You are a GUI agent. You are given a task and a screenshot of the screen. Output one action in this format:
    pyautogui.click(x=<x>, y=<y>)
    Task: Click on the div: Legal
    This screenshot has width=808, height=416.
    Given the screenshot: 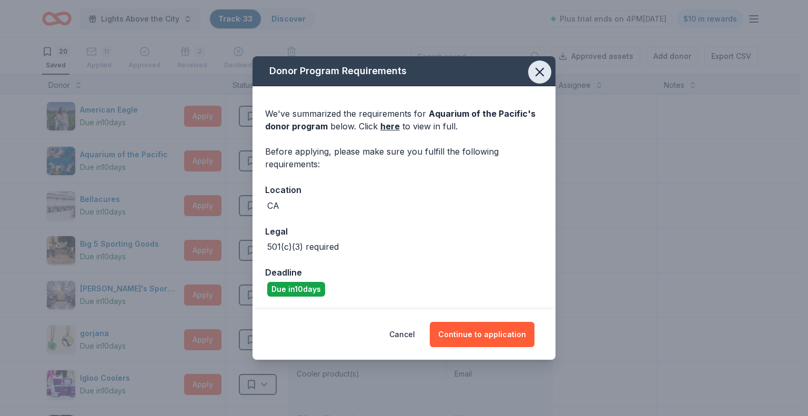 What is the action you would take?
    pyautogui.click(x=404, y=231)
    